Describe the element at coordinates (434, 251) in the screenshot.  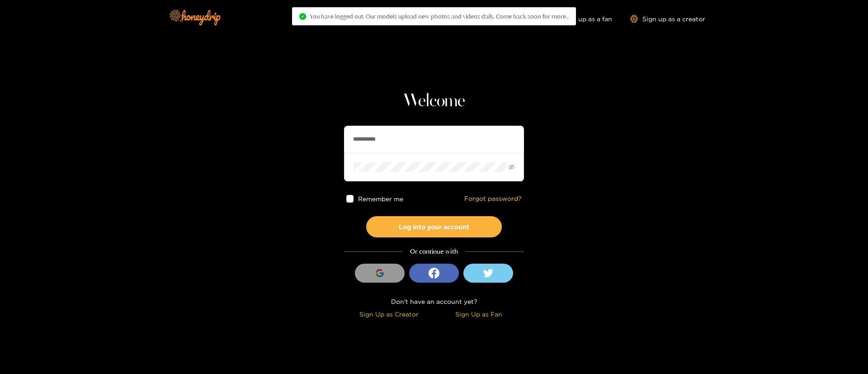
I see `div: Or continue with` at that location.